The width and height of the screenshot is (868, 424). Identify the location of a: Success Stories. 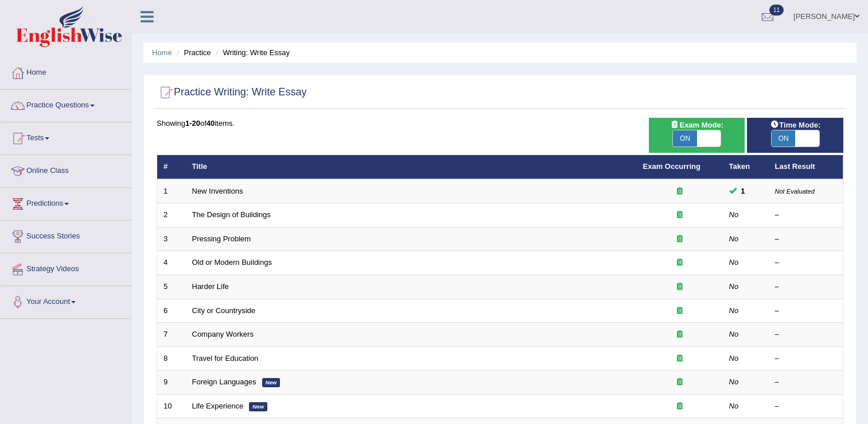
(66, 235).